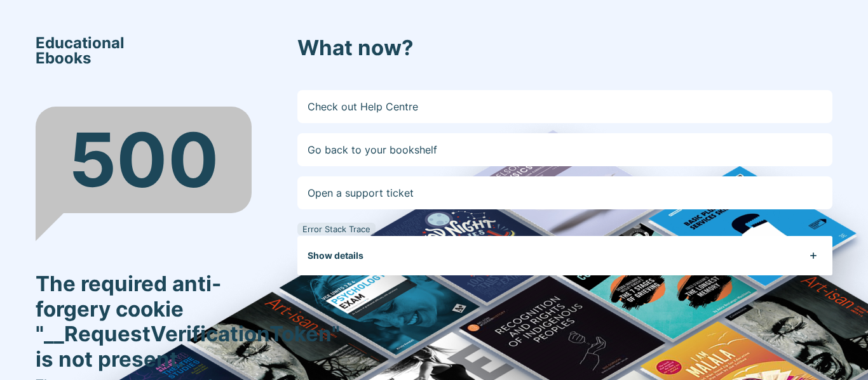  Describe the element at coordinates (336, 229) in the screenshot. I see `div: Error Stack Trace` at that location.